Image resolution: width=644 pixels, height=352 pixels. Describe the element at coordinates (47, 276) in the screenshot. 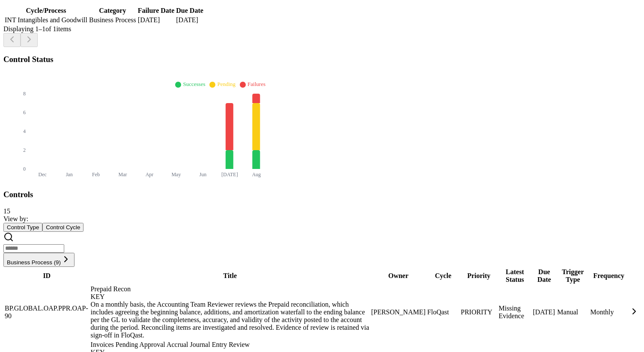

I see `th: ID` at that location.